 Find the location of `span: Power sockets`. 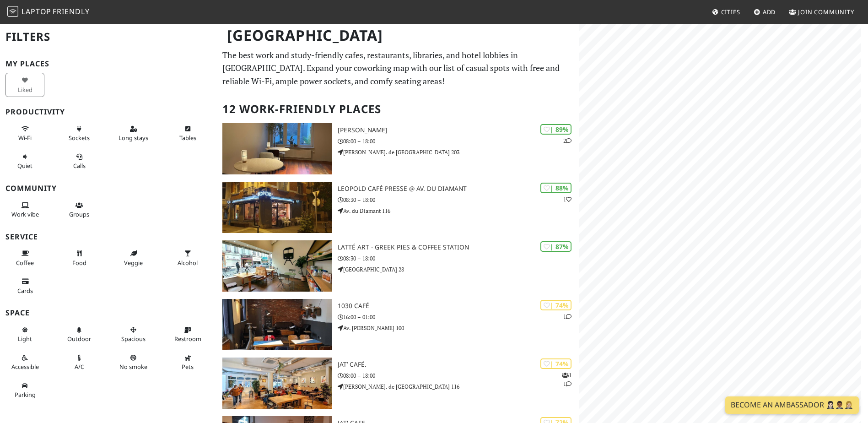

span: Power sockets is located at coordinates (79, 138).